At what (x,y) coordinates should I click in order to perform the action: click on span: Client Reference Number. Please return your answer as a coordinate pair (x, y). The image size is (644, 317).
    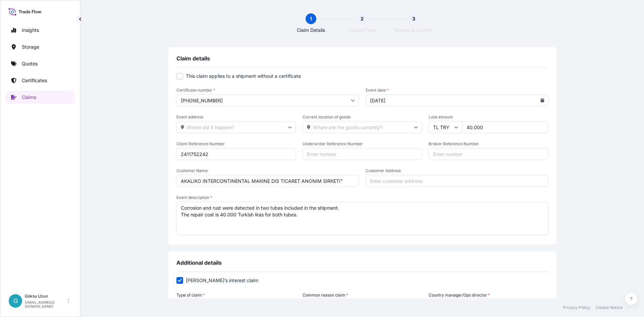
    Looking at the image, I should click on (236, 144).